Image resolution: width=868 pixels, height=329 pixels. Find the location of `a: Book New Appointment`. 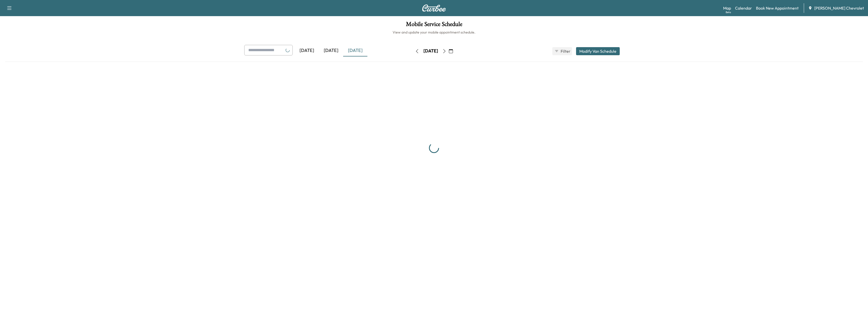

a: Book New Appointment is located at coordinates (777, 8).